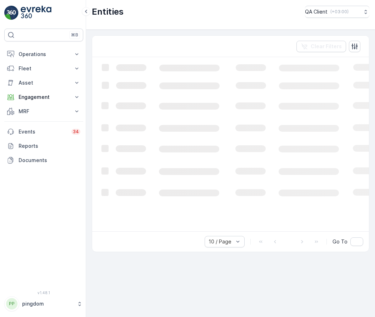 This screenshot has width=375, height=317. I want to click on a: Reports, so click(44, 146).